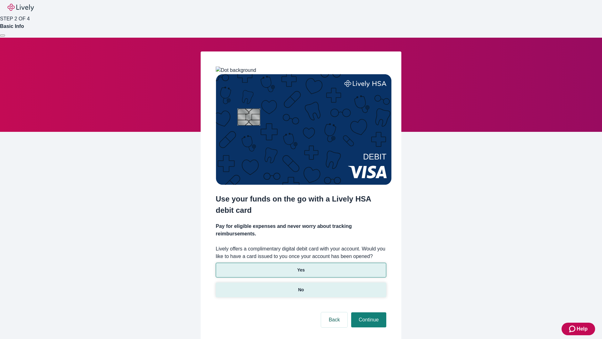 The image size is (602, 339). I want to click on p: Yes, so click(301, 270).